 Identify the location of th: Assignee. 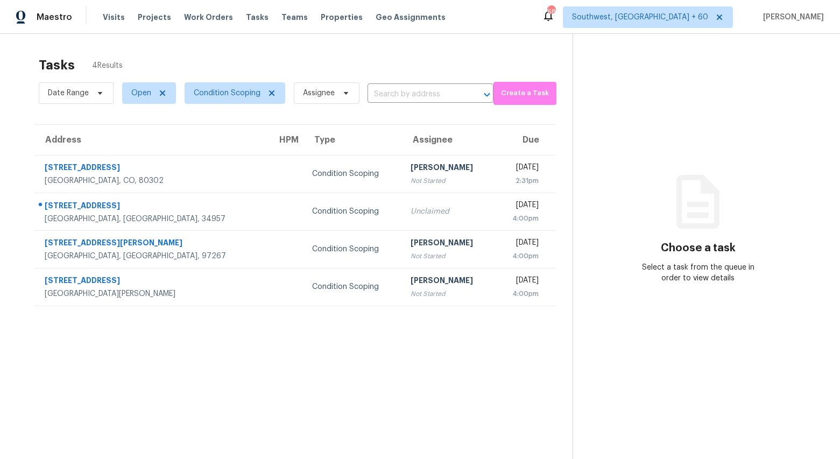
(448, 140).